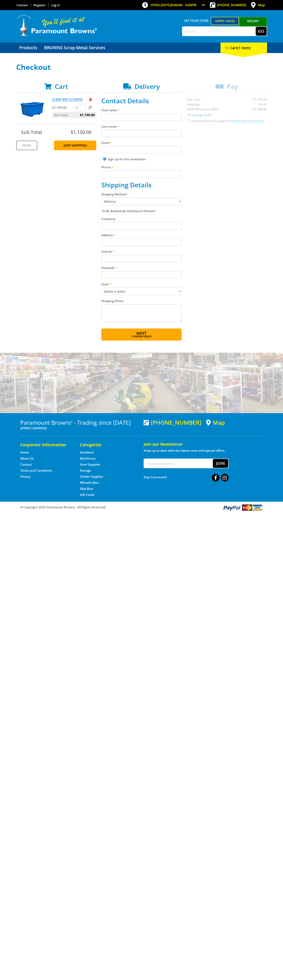  Describe the element at coordinates (27, 459) in the screenshot. I see `a: Go to the About Us page` at that location.